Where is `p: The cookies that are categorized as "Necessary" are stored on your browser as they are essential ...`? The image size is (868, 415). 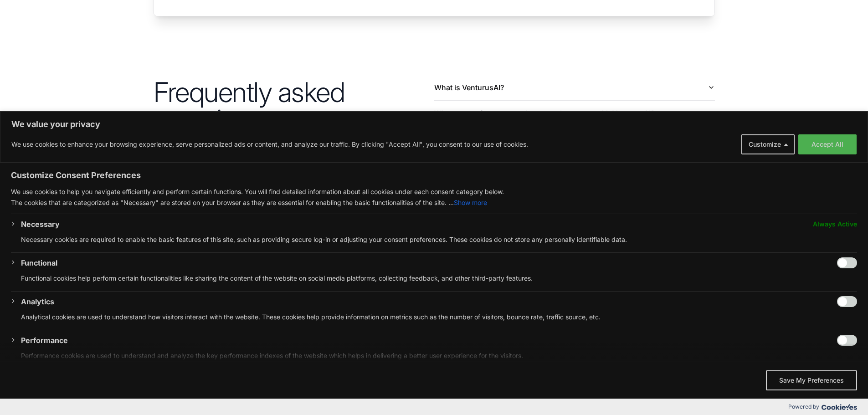 p: The cookies that are categorized as "Necessary" are stored on your browser as they are essential ... is located at coordinates (433, 203).